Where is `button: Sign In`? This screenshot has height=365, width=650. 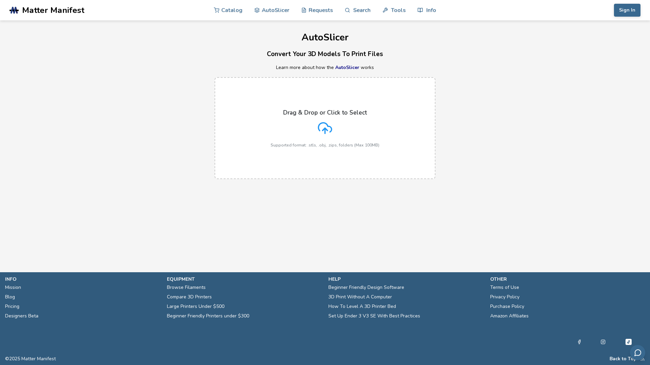
button: Sign In is located at coordinates (627, 10).